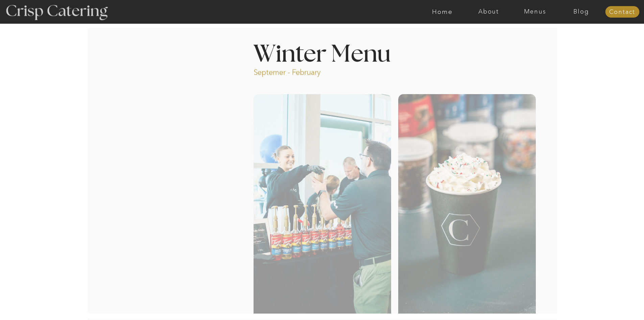  Describe the element at coordinates (581, 12) in the screenshot. I see `nav: Blog` at that location.